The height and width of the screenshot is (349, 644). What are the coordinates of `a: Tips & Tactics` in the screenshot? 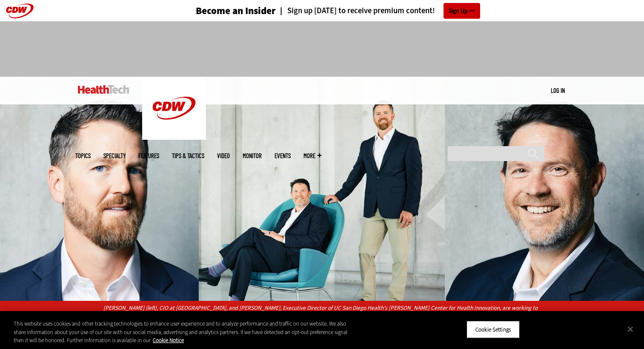 It's located at (188, 155).